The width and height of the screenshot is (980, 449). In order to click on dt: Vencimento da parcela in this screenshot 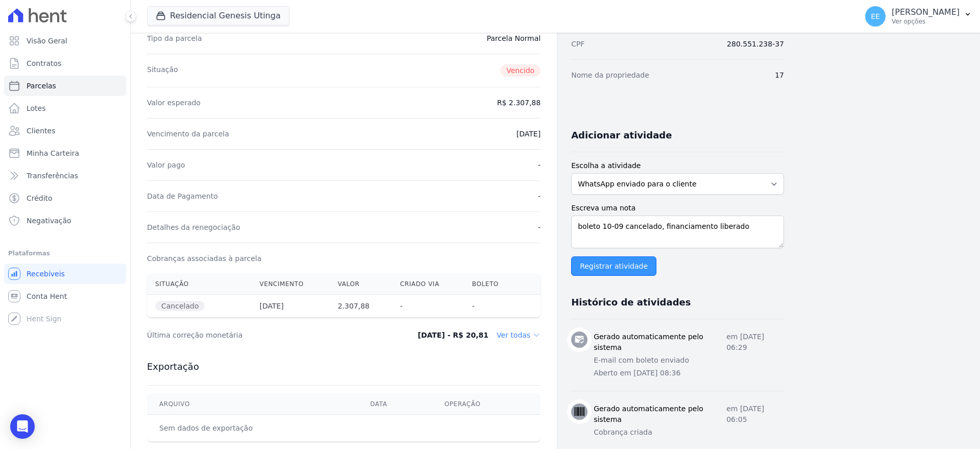, I will do `click(188, 134)`.